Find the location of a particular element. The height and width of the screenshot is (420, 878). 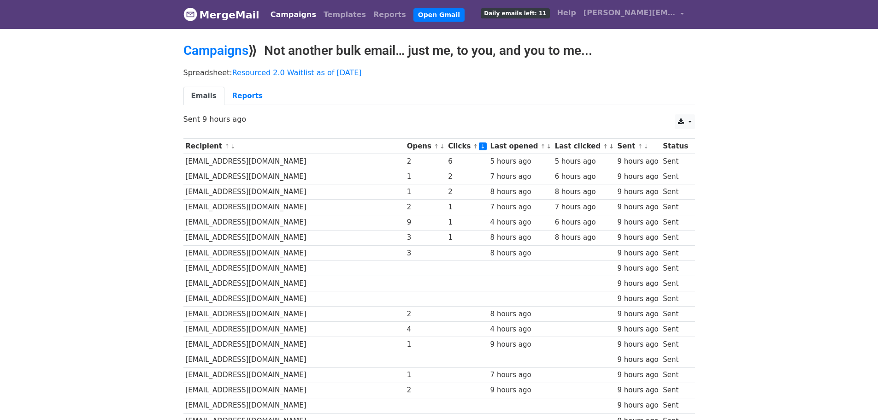

div: 4 hours ago is located at coordinates (521, 329).